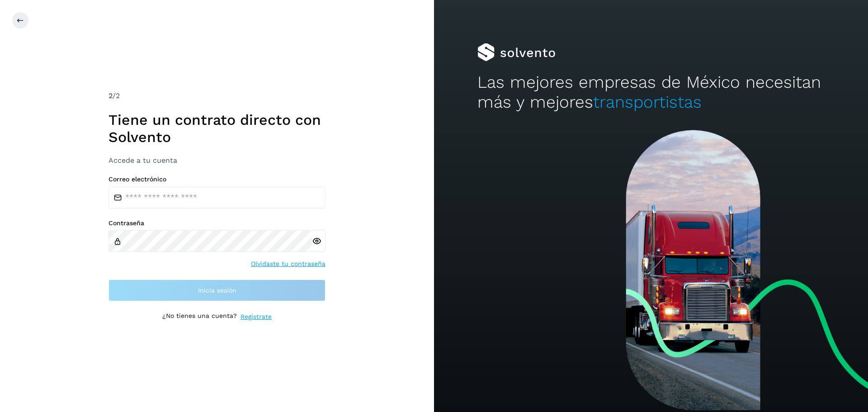 The width and height of the screenshot is (868, 412). Describe the element at coordinates (217, 160) in the screenshot. I see `h3: Accede a tu cuenta` at that location.